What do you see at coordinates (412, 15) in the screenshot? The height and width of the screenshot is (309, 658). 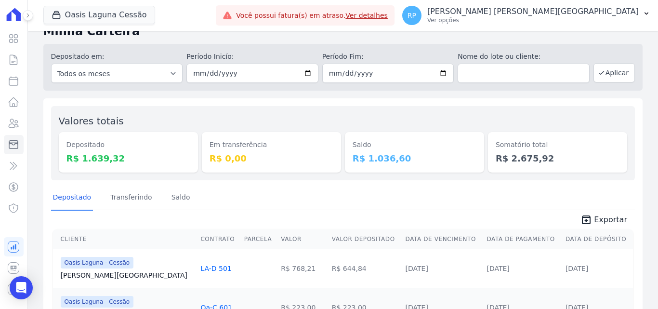 I see `span: RP` at bounding box center [412, 15].